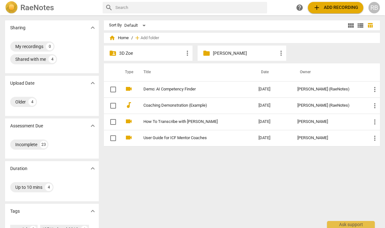  I want to click on button: Table view, so click(370, 25).